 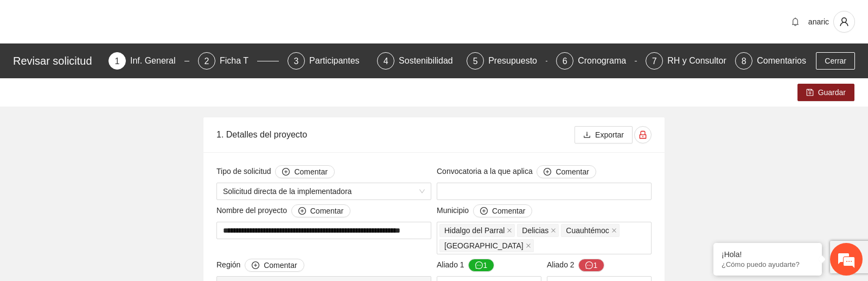 I want to click on span: anaric, so click(x=818, y=22).